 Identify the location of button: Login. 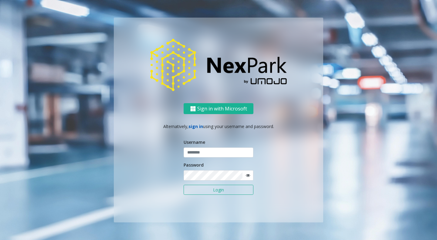
(219, 190).